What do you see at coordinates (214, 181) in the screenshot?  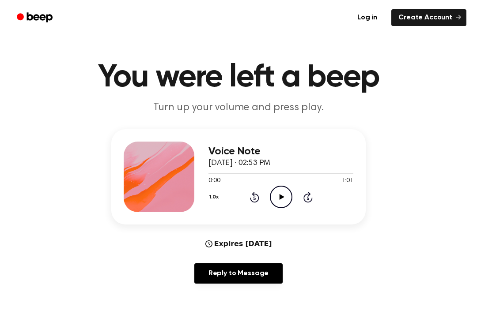 I see `span: 0:00` at bounding box center [214, 181].